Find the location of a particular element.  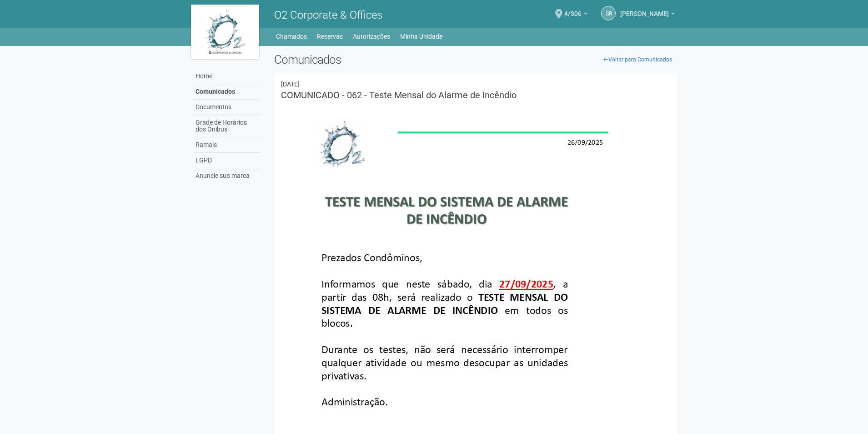

h2: Comunicados is located at coordinates (475, 59).